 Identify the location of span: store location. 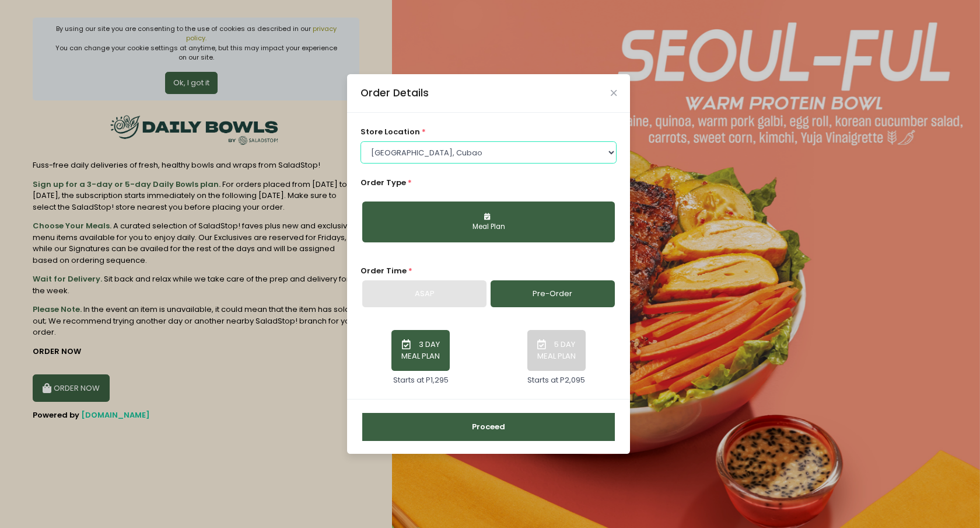
(391, 131).